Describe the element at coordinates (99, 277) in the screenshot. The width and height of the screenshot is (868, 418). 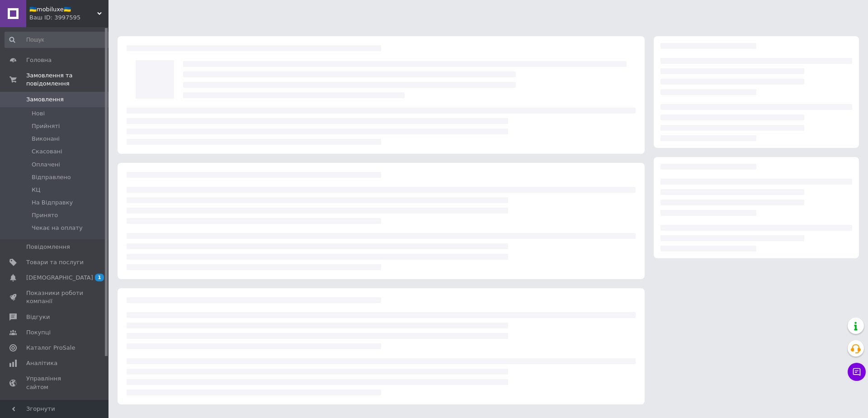
I see `span: 1` at that location.